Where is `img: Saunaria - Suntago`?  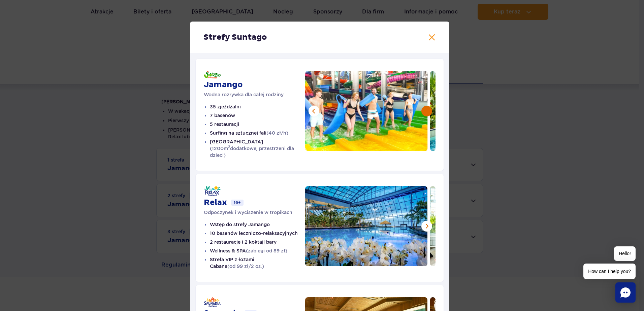 img: Saunaria - Suntago is located at coordinates (212, 302).